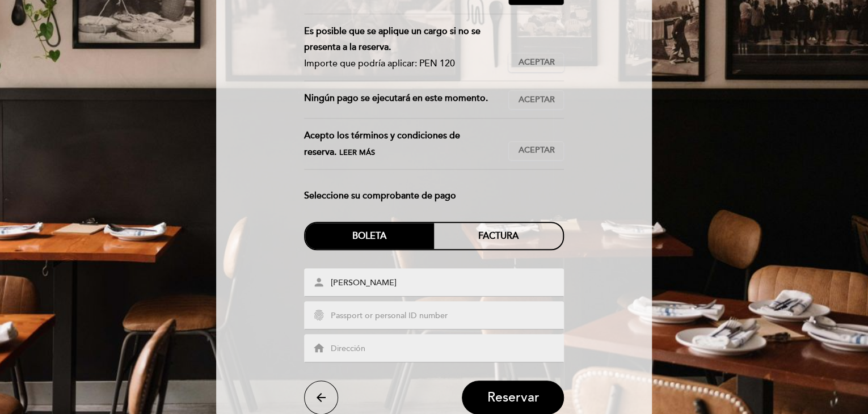 This screenshot has width=868, height=414. I want to click on input: Nombre completo, so click(448, 283).